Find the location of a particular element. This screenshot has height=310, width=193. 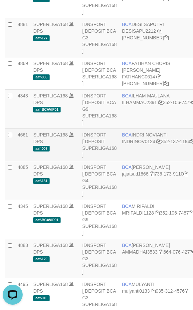

span: aaf-129 is located at coordinates (41, 259).